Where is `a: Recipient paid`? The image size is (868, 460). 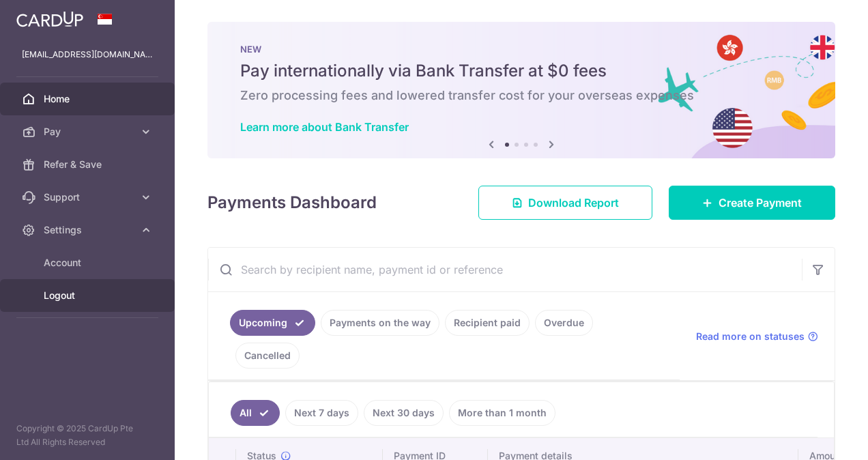 a: Recipient paid is located at coordinates (488, 323).